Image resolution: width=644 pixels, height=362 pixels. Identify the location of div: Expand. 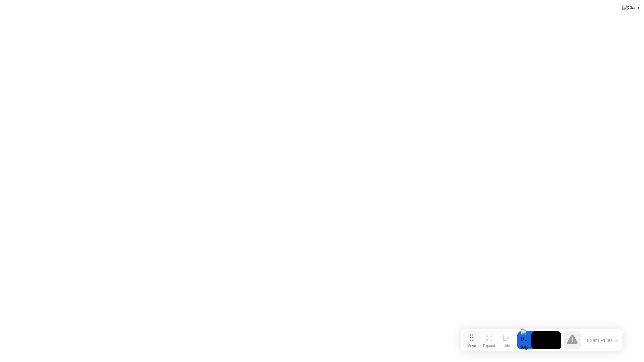
(489, 346).